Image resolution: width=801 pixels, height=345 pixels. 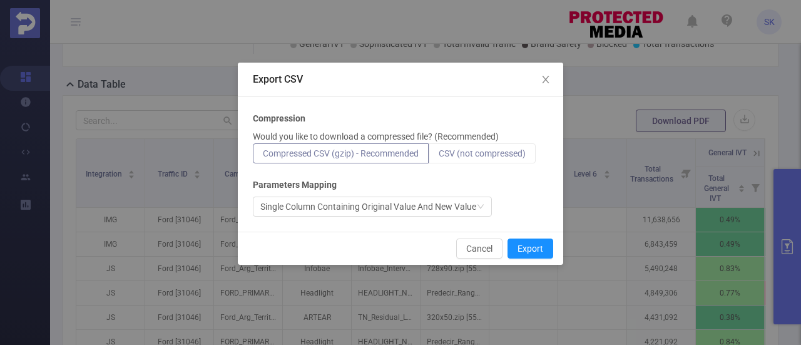 I want to click on button: Export, so click(x=530, y=249).